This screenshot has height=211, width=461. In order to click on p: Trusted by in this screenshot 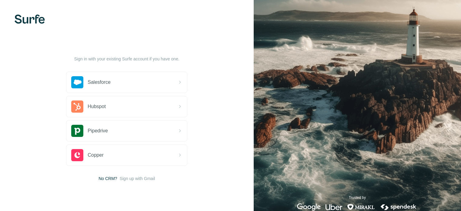, I will do `click(358, 197)`.